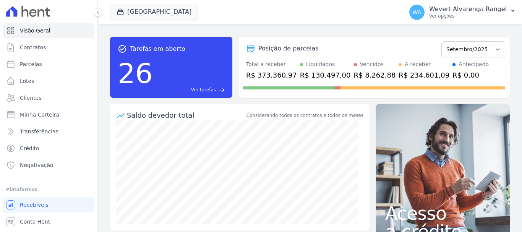 This screenshot has height=232, width=522. Describe the element at coordinates (473, 64) in the screenshot. I see `div: Antecipado` at that location.